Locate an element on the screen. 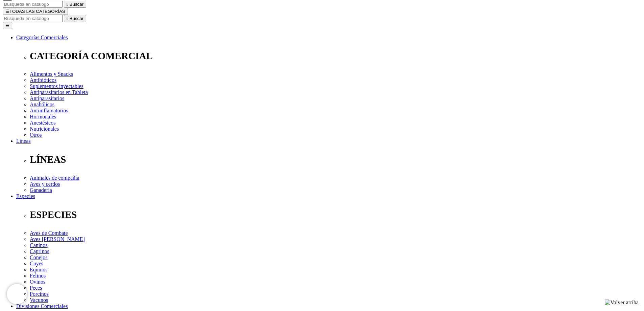  span: Felinos is located at coordinates (38, 275).